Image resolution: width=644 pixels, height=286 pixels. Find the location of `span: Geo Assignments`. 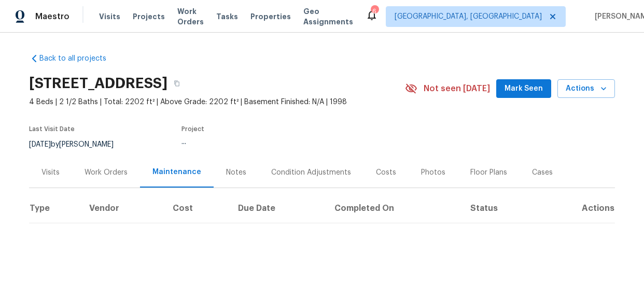

span: Geo Assignments is located at coordinates (328, 17).